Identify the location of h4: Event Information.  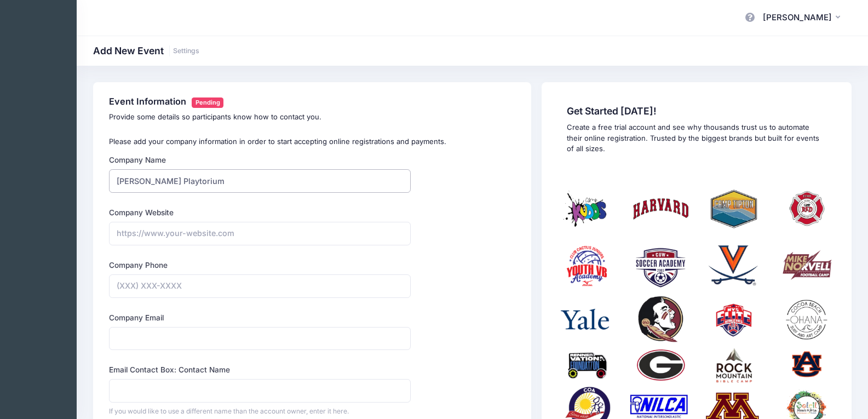
(311, 102).